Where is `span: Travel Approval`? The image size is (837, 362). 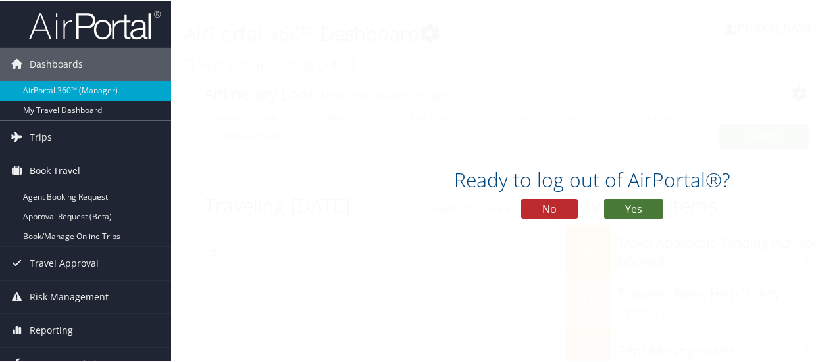 span: Travel Approval is located at coordinates (64, 262).